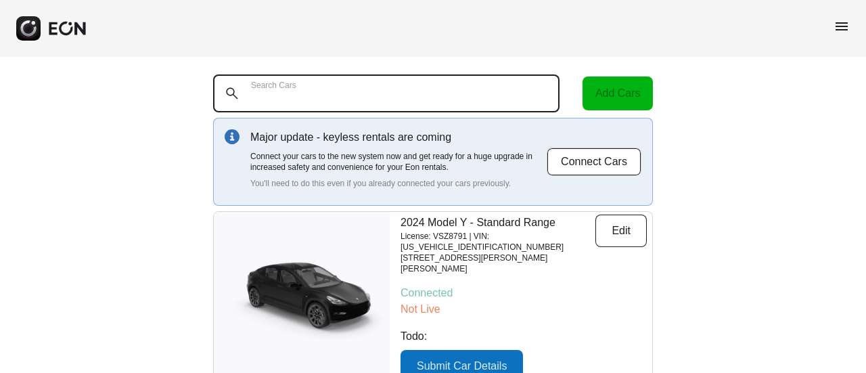  What do you see at coordinates (498, 223) in the screenshot?
I see `p: 2024 Model Y - Standard Range` at bounding box center [498, 223].